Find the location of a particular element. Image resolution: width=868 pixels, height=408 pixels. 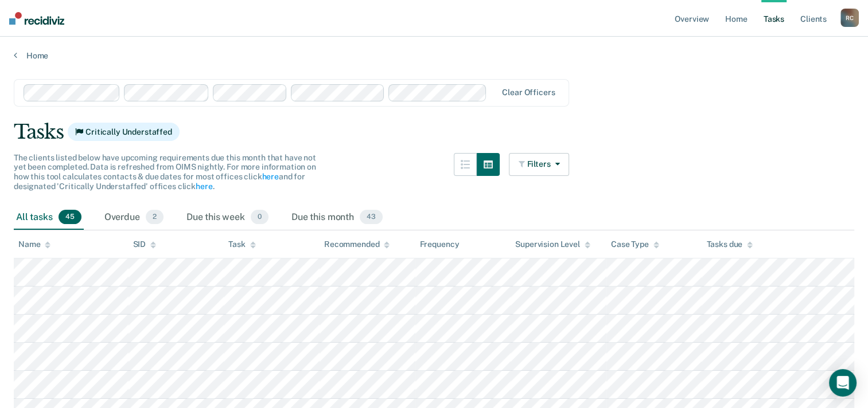

div: Task is located at coordinates (242, 244).